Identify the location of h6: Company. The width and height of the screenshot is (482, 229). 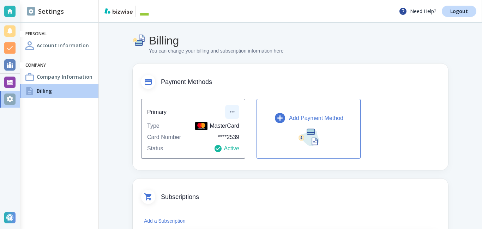
(59, 65).